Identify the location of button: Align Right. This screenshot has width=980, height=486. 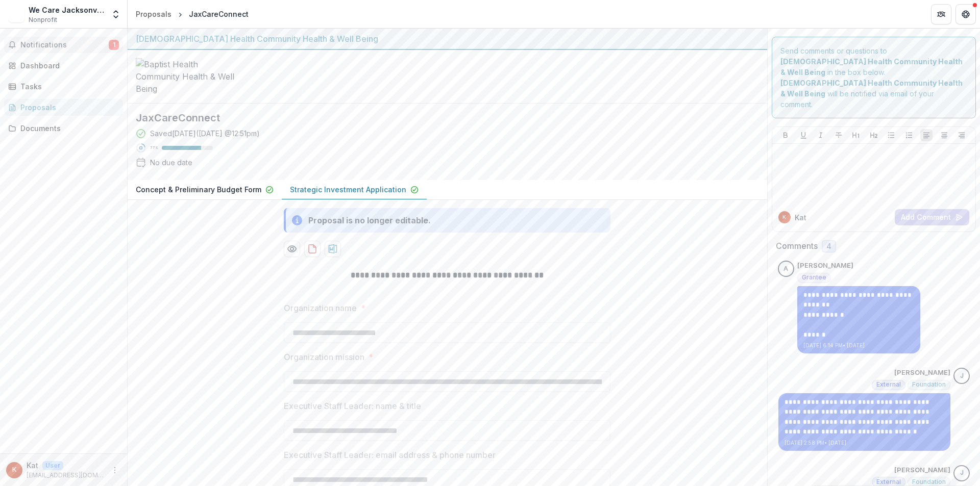
(962, 135).